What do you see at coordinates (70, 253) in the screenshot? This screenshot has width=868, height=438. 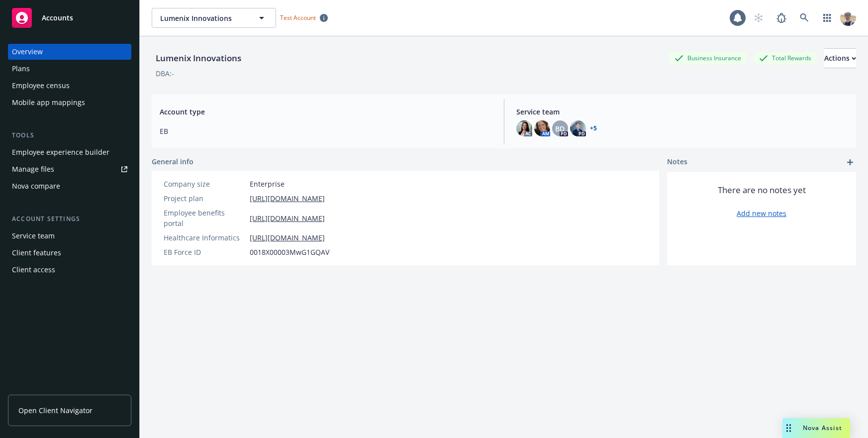 I see `a: Client features` at bounding box center [70, 253].